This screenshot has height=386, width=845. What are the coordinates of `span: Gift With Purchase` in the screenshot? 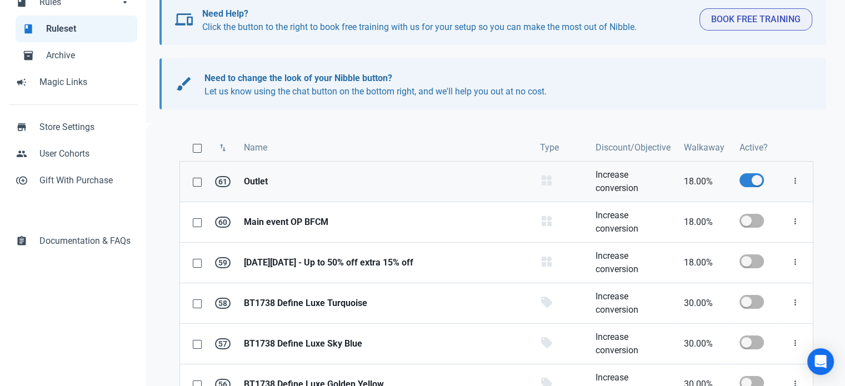 It's located at (85, 180).